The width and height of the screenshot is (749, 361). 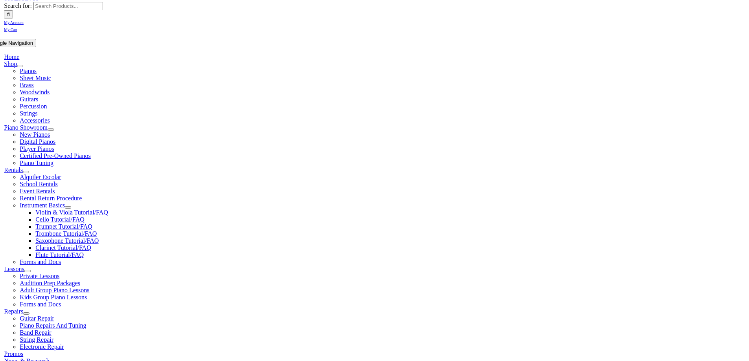 I want to click on span: Band Repair, so click(x=35, y=332).